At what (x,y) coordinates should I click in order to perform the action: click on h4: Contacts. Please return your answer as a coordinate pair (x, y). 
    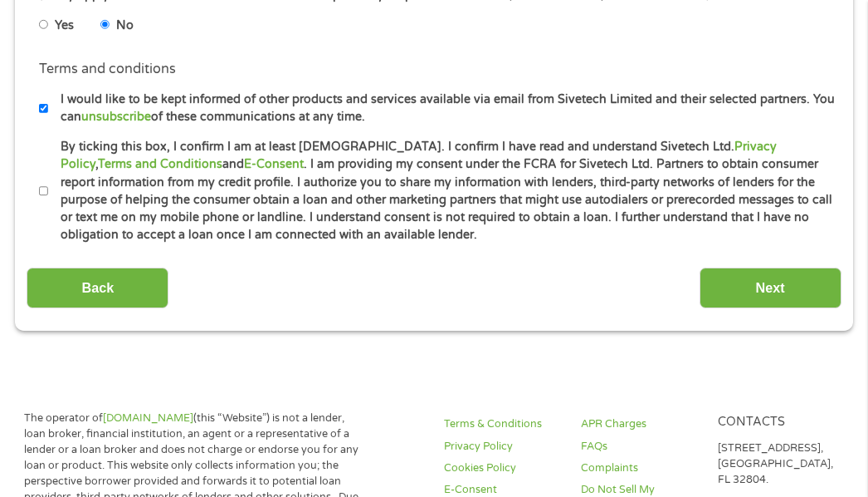
    Looking at the image, I should click on (777, 422).